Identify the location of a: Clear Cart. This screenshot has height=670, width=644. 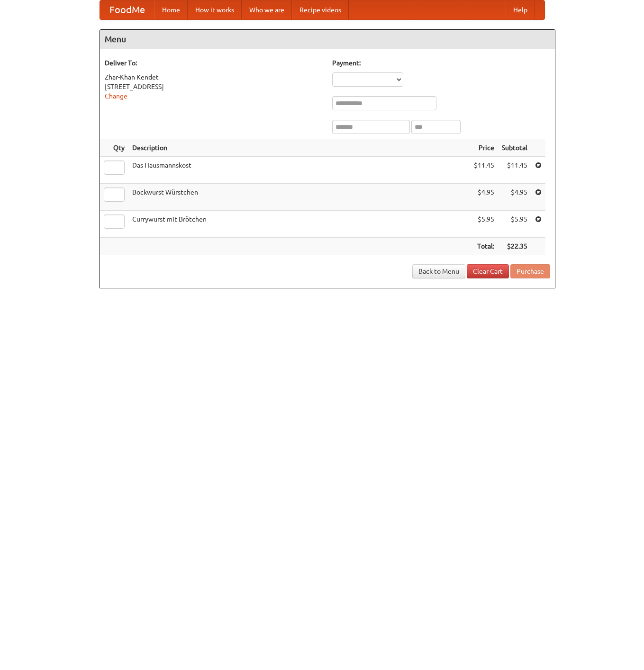
(488, 272).